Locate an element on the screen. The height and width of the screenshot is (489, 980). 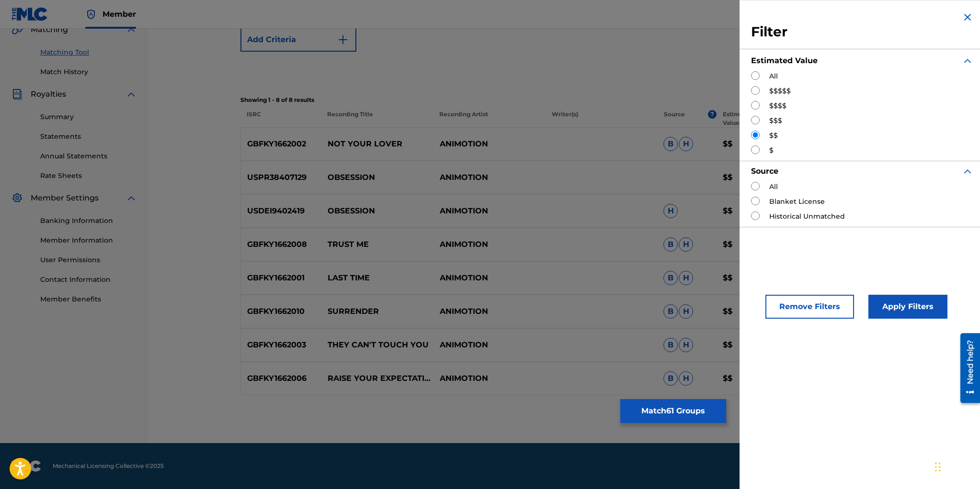
span: Mechanical Licensing Collective © 2025 is located at coordinates (108, 466).